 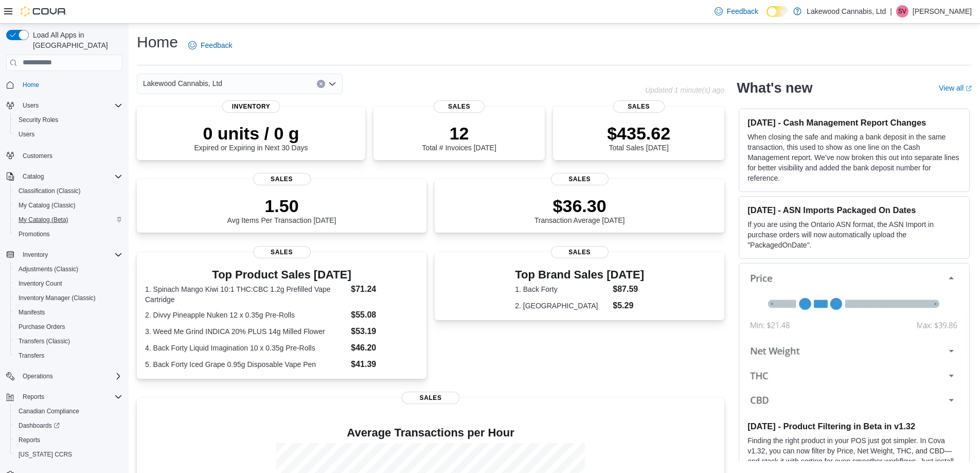 I want to click on a: Transfers, so click(x=31, y=355).